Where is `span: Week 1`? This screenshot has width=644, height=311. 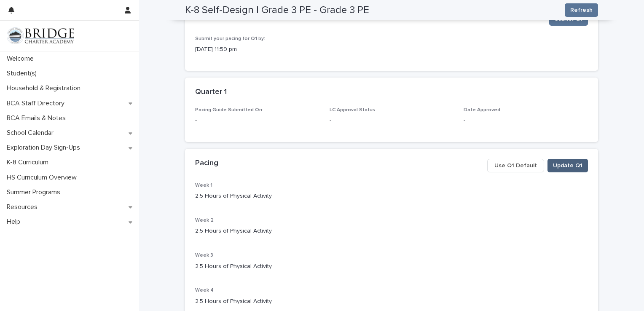 span: Week 1 is located at coordinates (204, 185).